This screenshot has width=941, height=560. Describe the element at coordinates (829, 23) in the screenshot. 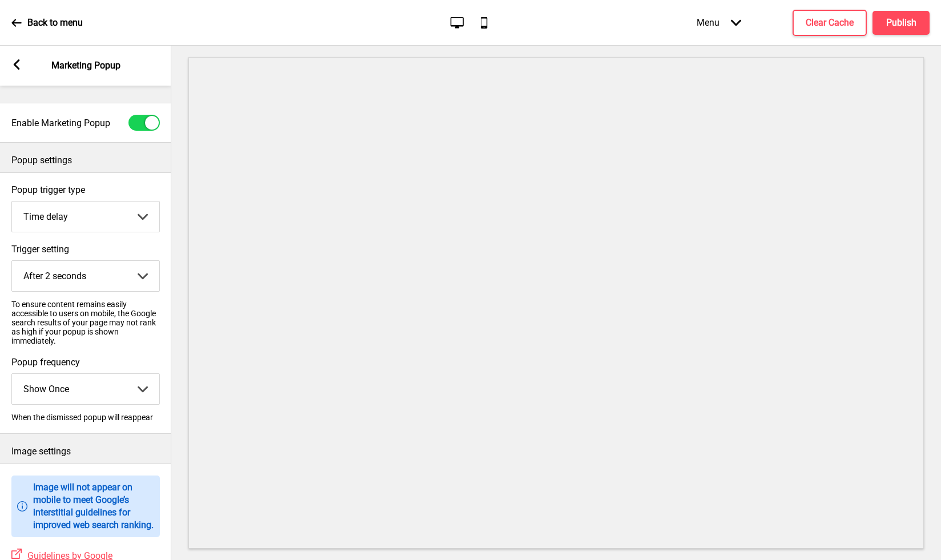

I see `button: Clear Cache` at that location.